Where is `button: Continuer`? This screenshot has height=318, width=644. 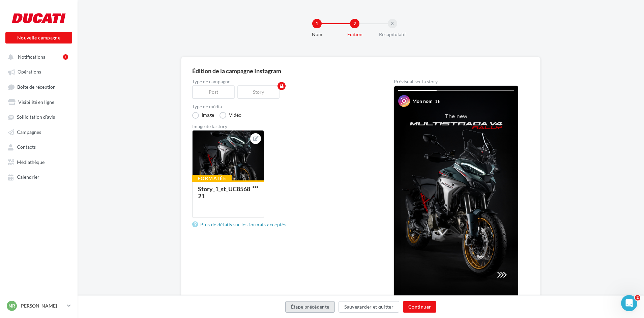 button: Continuer is located at coordinates (419, 306).